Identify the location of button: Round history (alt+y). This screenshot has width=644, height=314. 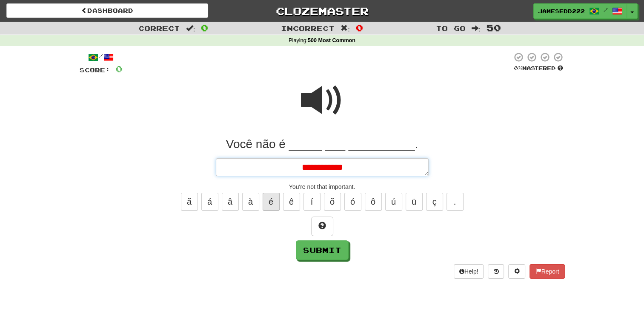
(496, 271).